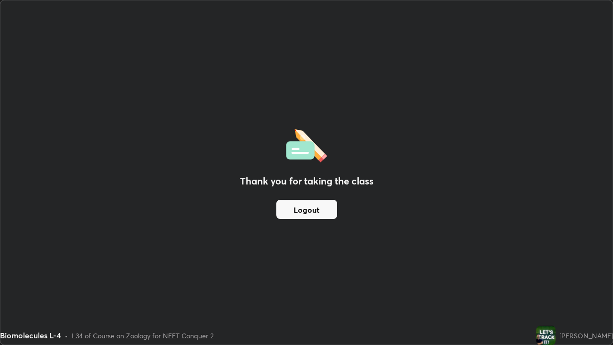 The image size is (613, 345). What do you see at coordinates (307, 144) in the screenshot?
I see `img: offlineFeedback.1438e8b3.svg` at bounding box center [307, 144].